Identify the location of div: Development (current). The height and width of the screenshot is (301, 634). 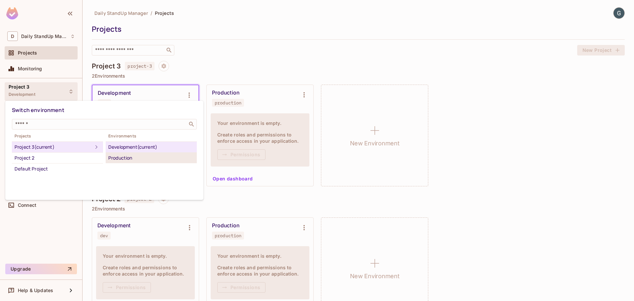
(151, 147).